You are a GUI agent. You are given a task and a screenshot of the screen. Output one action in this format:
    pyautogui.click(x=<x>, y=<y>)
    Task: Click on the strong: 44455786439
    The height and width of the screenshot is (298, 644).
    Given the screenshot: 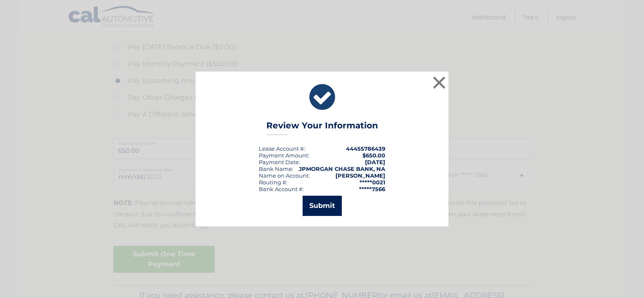 What is the action you would take?
    pyautogui.click(x=366, y=149)
    